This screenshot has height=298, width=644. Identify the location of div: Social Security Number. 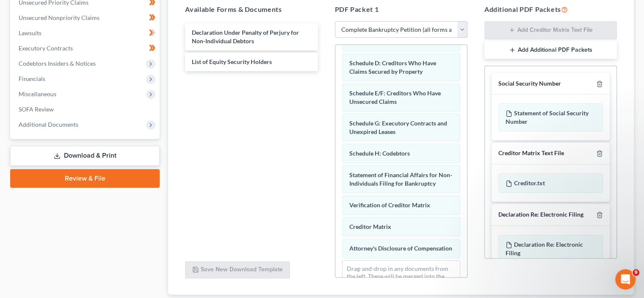
(530, 84).